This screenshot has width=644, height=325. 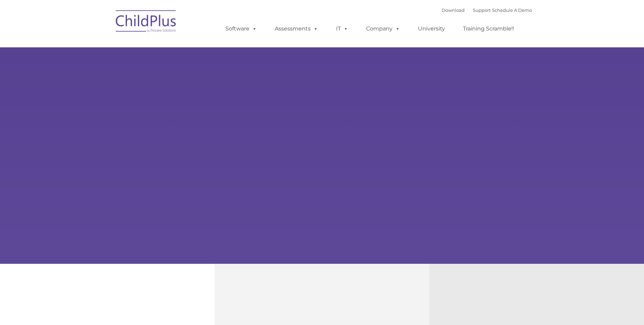 What do you see at coordinates (342, 29) in the screenshot?
I see `a: IT` at bounding box center [342, 29].